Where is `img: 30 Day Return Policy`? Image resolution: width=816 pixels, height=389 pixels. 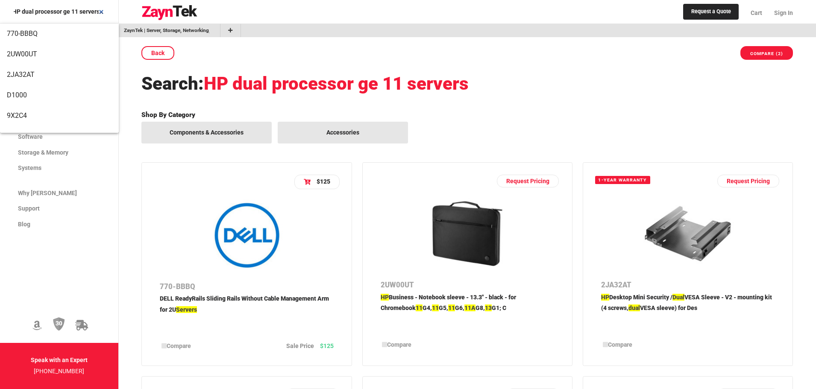
img: 30 Day Return Policy is located at coordinates (59, 324).